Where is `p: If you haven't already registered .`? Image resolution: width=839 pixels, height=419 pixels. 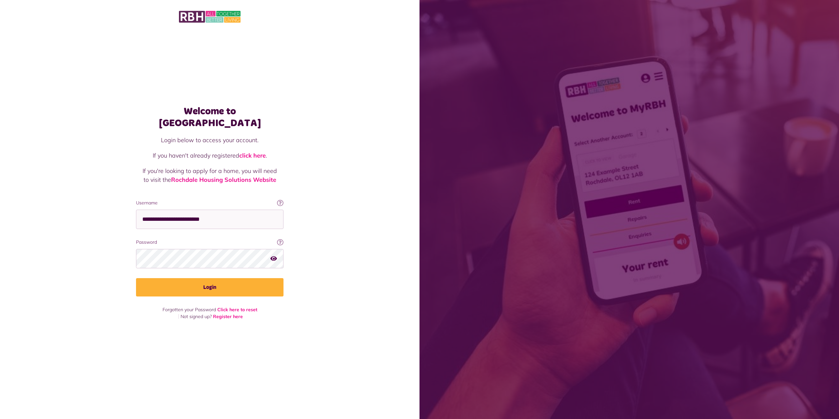
p: If you haven't already registered . is located at coordinates (210, 155).